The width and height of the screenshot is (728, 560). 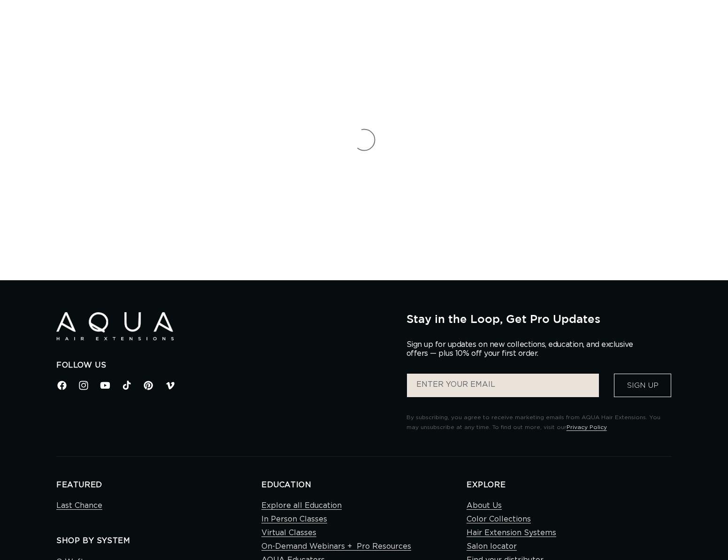 I want to click on a: About Us, so click(x=484, y=505).